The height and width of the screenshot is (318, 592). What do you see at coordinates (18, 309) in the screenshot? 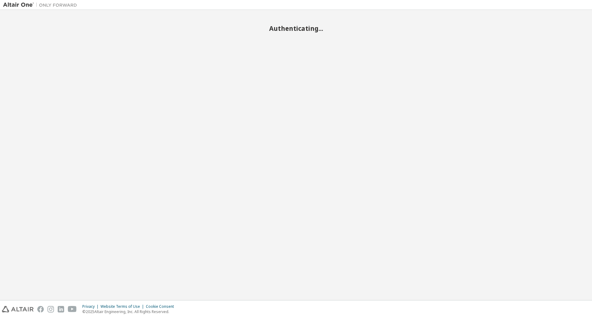
I see `img: altair_logo.svg` at bounding box center [18, 309].